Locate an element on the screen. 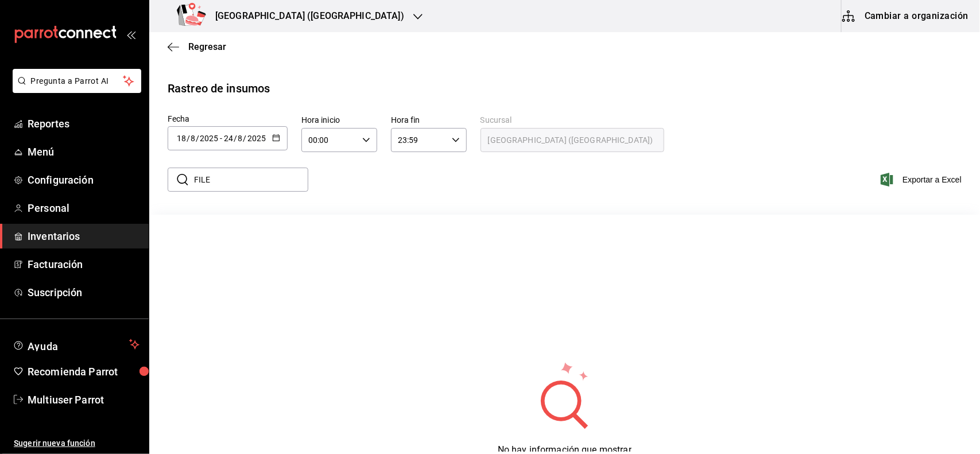 The image size is (980, 454). span: Personal is located at coordinates (83, 208).